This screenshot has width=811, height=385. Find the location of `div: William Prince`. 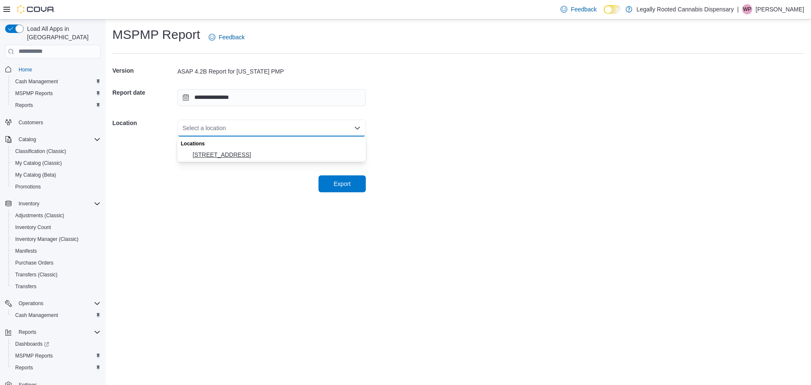

div: William Prince is located at coordinates (747, 9).